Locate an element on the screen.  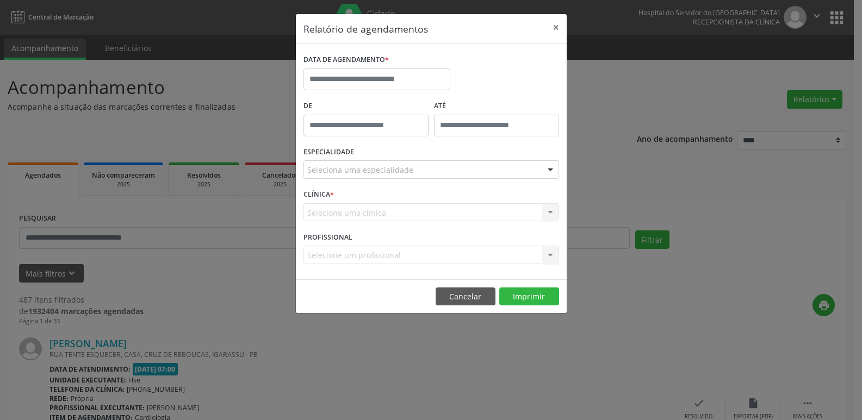
label: CLÍNICA is located at coordinates (319, 195).